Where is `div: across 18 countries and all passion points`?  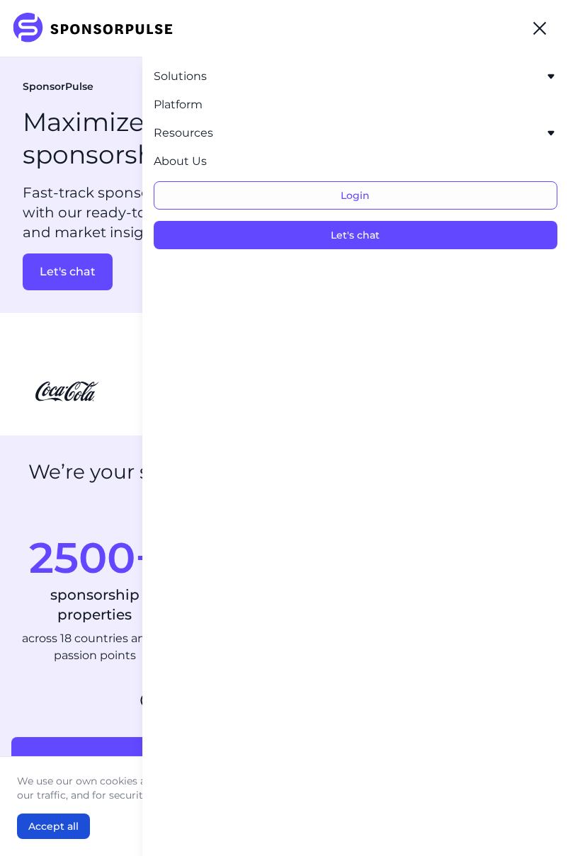
div: across 18 countries and all passion points is located at coordinates (94, 647).